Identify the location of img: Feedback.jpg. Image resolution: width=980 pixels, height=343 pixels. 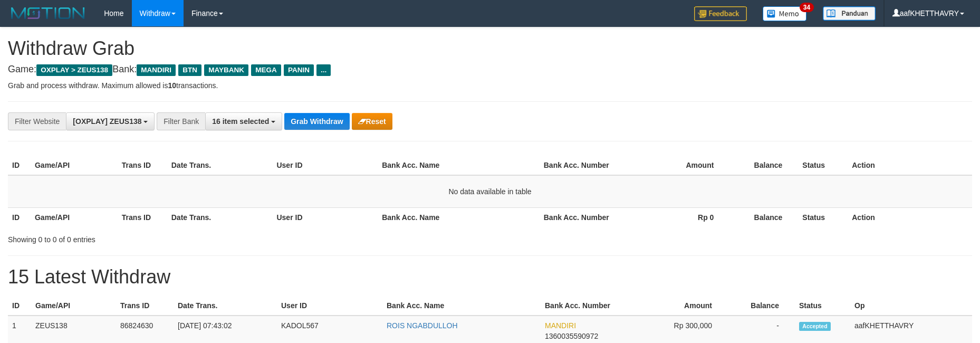
(721, 13).